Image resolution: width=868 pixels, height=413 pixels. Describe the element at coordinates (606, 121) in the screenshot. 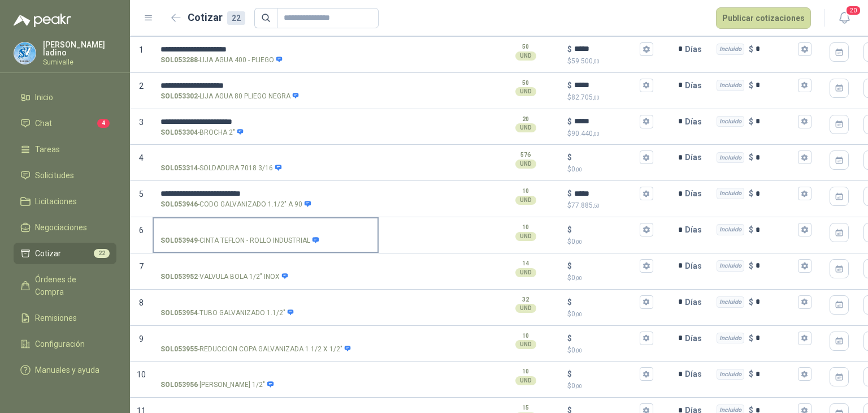

I see `input: $$90.440,00` at that location.